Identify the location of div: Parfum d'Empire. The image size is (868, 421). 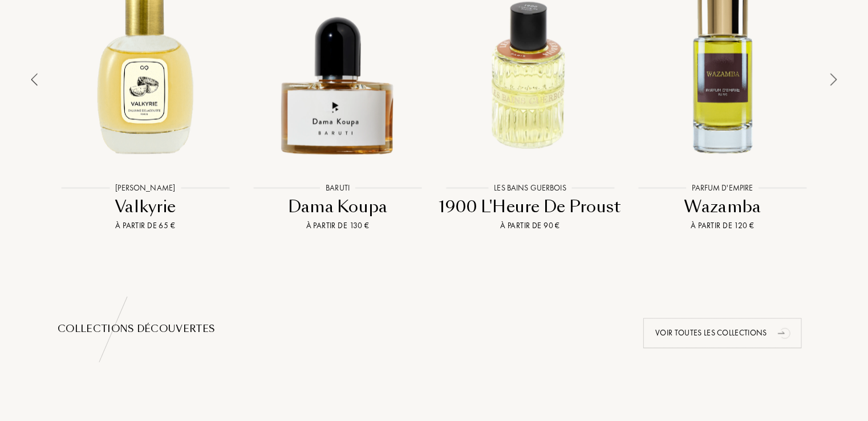
(722, 188).